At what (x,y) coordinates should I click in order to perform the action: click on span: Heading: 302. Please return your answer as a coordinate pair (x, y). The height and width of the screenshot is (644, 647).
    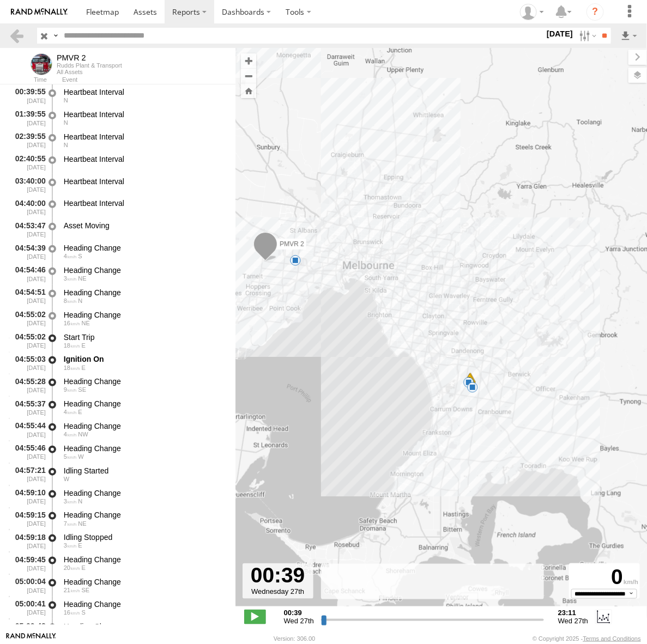
    Looking at the image, I should click on (83, 434).